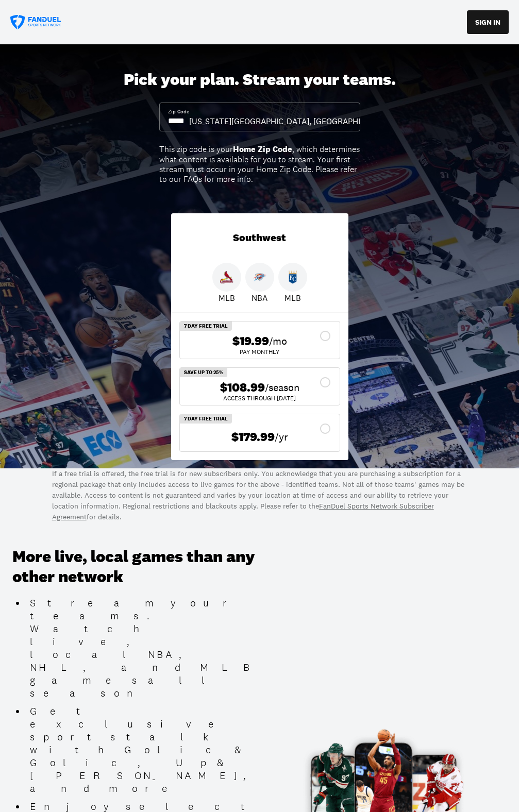 The height and width of the screenshot is (812, 519). I want to click on h3: More live, local games than any other network, so click(146, 567).